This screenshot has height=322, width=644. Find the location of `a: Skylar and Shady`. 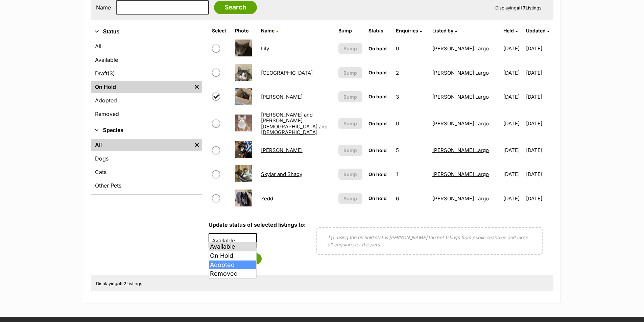

a: Skylar and Shady is located at coordinates (282, 174).